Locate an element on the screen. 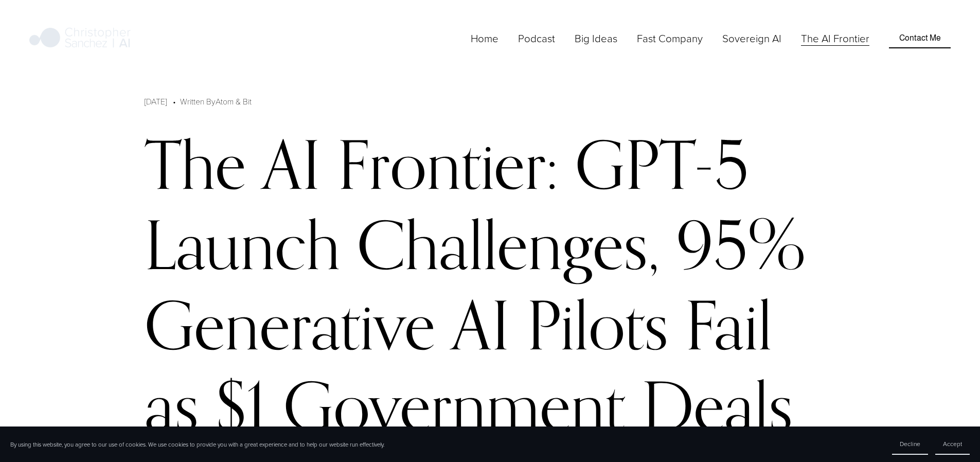 This screenshot has width=980, height=462. img: Christopher Sanchez | AI is located at coordinates (80, 38).